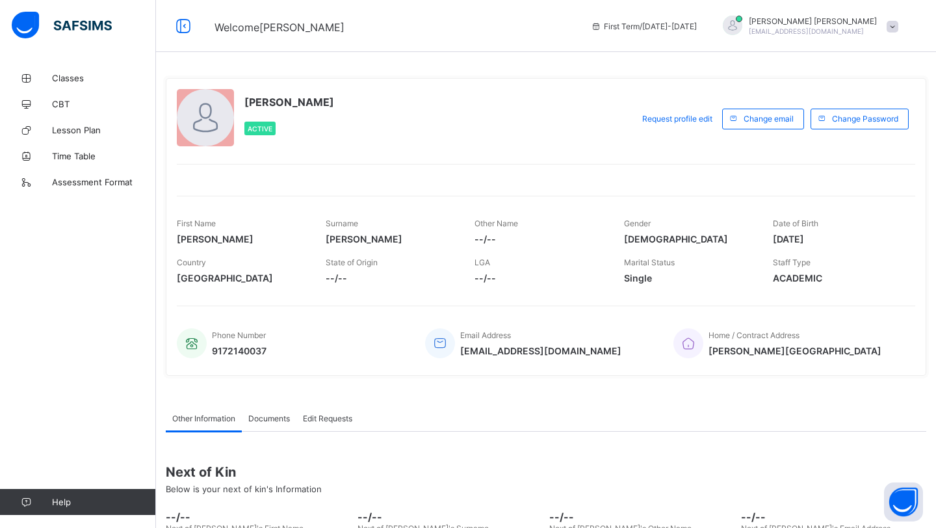 The image size is (936, 528). Describe the element at coordinates (808, 26) in the screenshot. I see `div: SaimahKhokhar` at that location.